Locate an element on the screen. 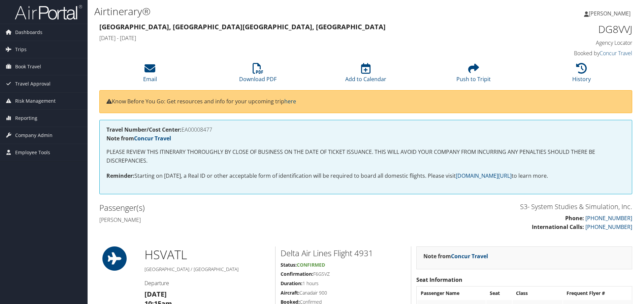 This screenshot has width=644, height=304. a: Push to Tripit is located at coordinates (474, 75).